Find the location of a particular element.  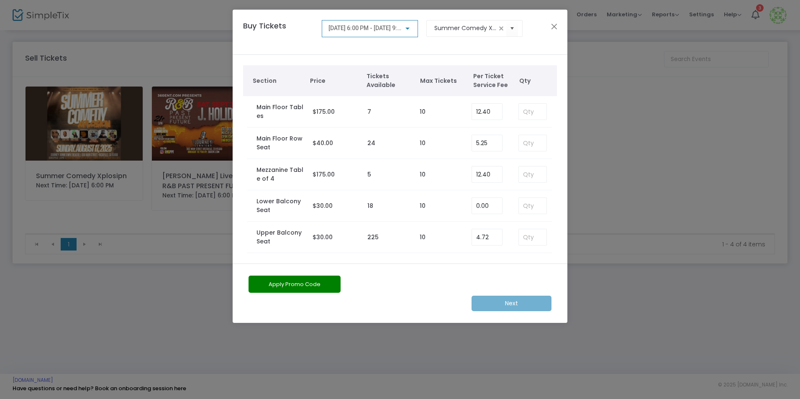

h4: Buy Tickets is located at coordinates (278, 32).